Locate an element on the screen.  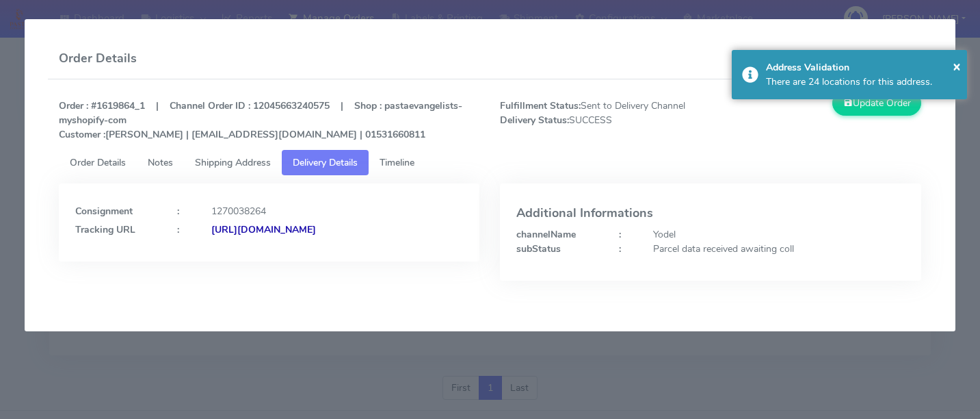
div: There are 24 locations for this address. is located at coordinates (861, 82).